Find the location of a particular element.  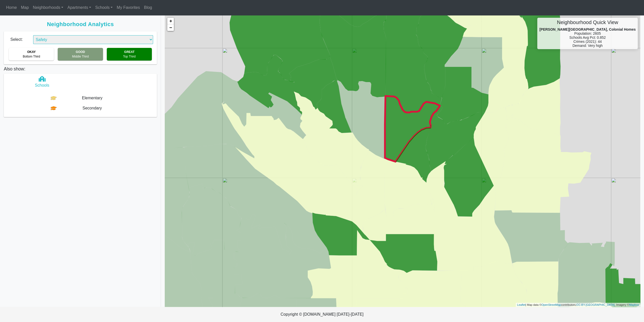

span: Top Third is located at coordinates (129, 56).